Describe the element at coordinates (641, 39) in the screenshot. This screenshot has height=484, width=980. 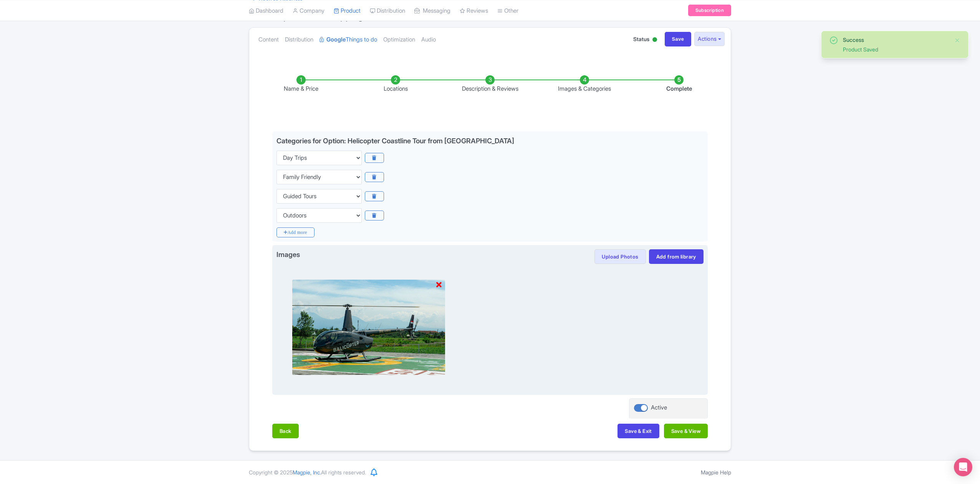
I see `span: Status` at that location.